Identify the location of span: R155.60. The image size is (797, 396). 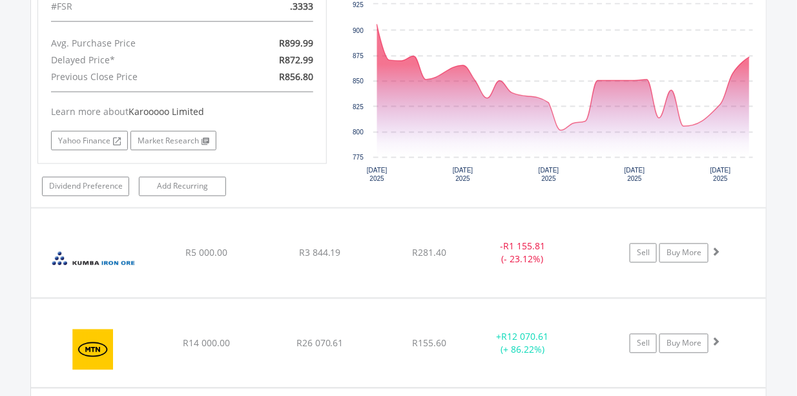
(429, 343).